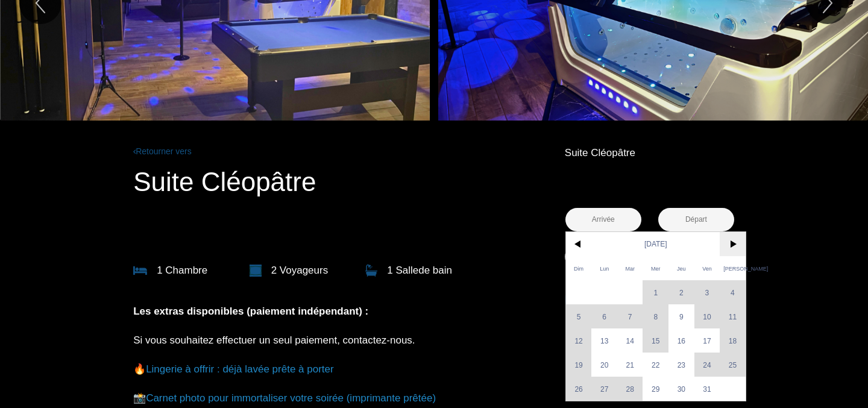 This screenshot has width=868, height=408. I want to click on span: Jeu, so click(681, 268).